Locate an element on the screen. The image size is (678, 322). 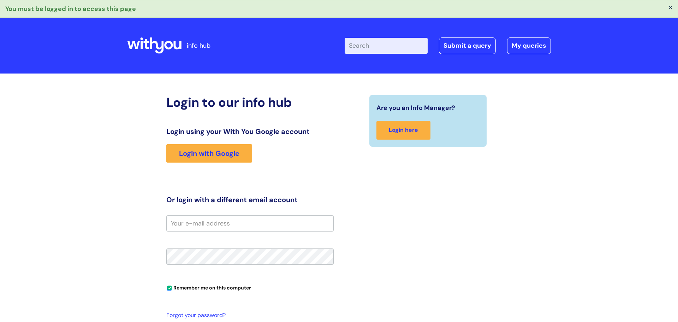
label: Remember me on this computer is located at coordinates (209, 287).